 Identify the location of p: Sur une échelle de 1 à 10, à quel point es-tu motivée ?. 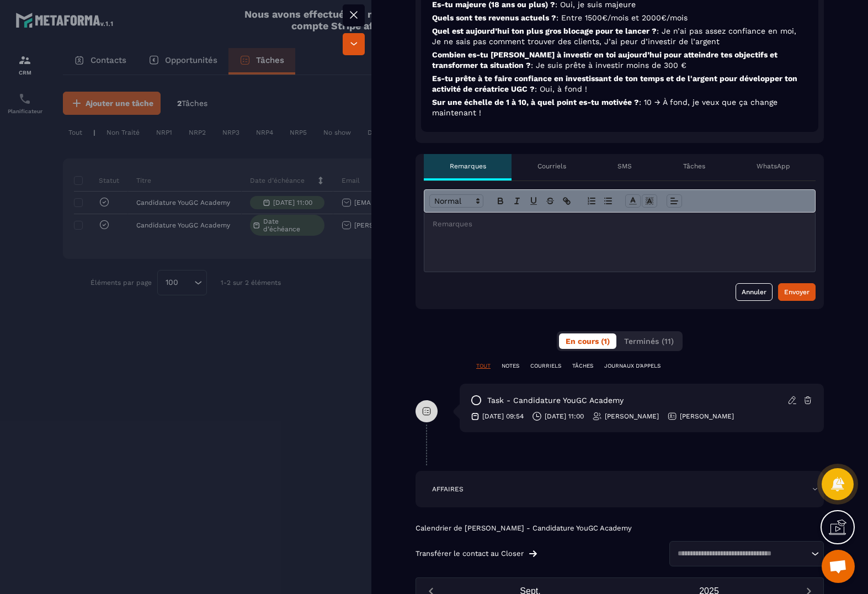
(620, 108).